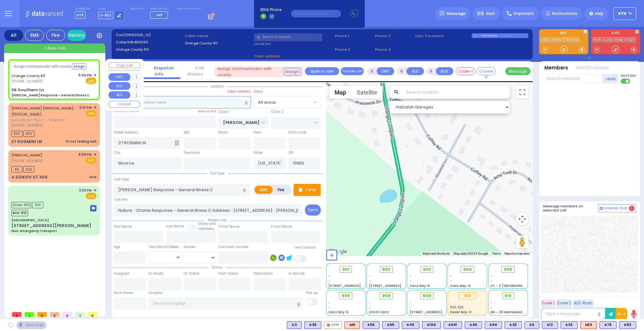 The width and height of the screenshot is (644, 331). I want to click on div: K56, so click(371, 325).